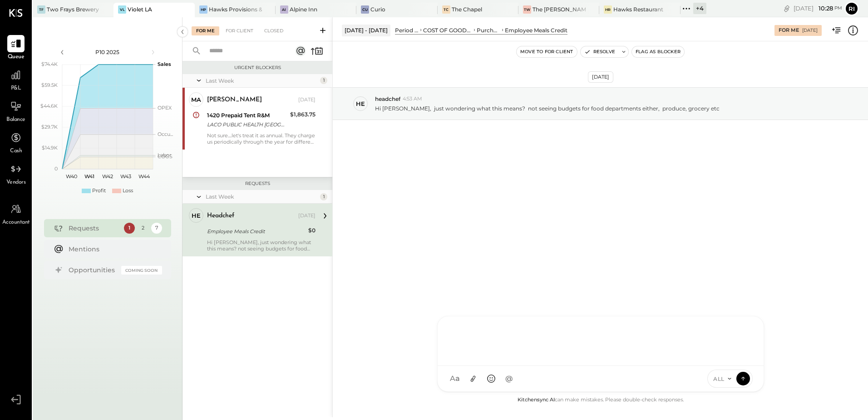  What do you see at coordinates (108, 176) in the screenshot?
I see `text: W42` at bounding box center [108, 176].